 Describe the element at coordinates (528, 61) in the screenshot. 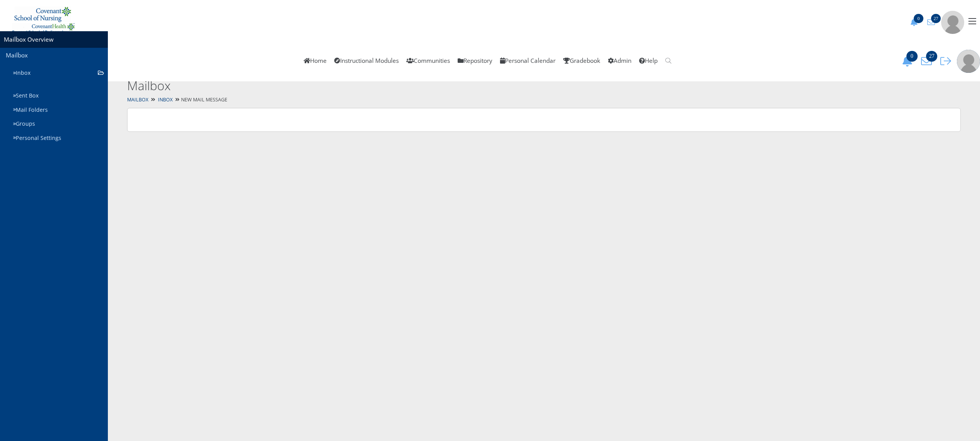

I see `a: Personal Calendar` at that location.